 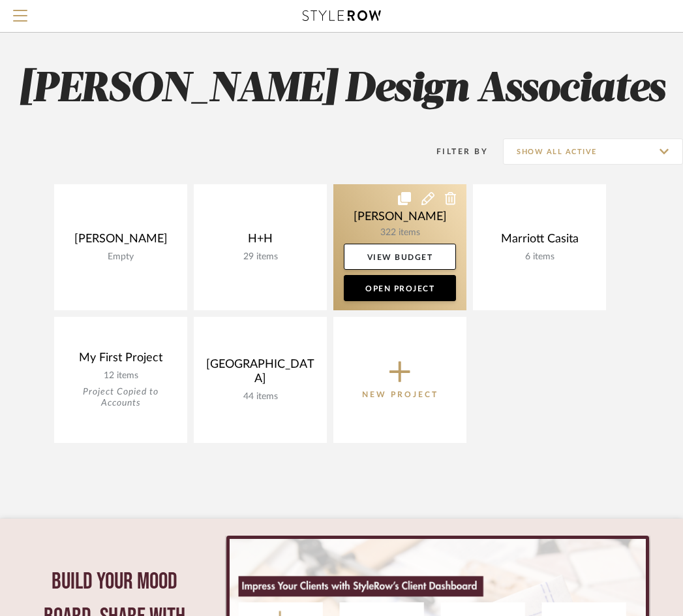 What do you see at coordinates (453, 151) in the screenshot?
I see `div: Filter By` at bounding box center [453, 151].